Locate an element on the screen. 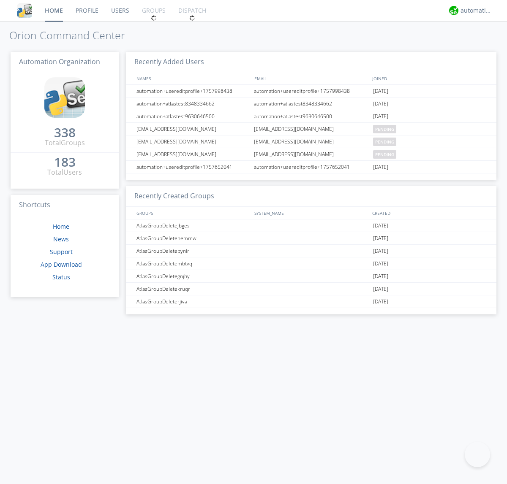 The image size is (507, 484). div: automation+atlas is located at coordinates (476, 11).